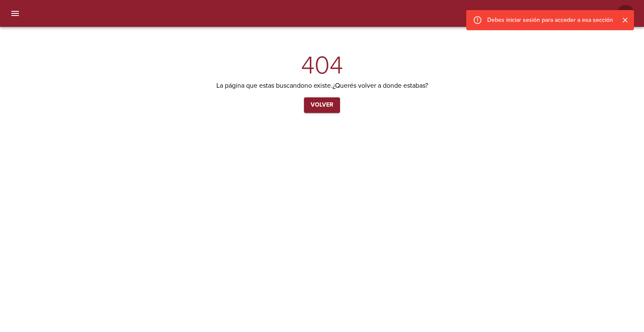 This screenshot has width=644, height=332. I want to click on div: Abrir información de usuario, so click(626, 14).